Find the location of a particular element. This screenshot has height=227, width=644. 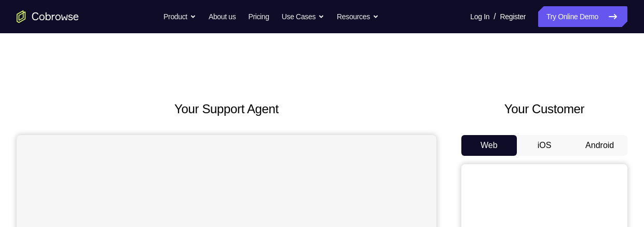

a: Register is located at coordinates (513, 16).